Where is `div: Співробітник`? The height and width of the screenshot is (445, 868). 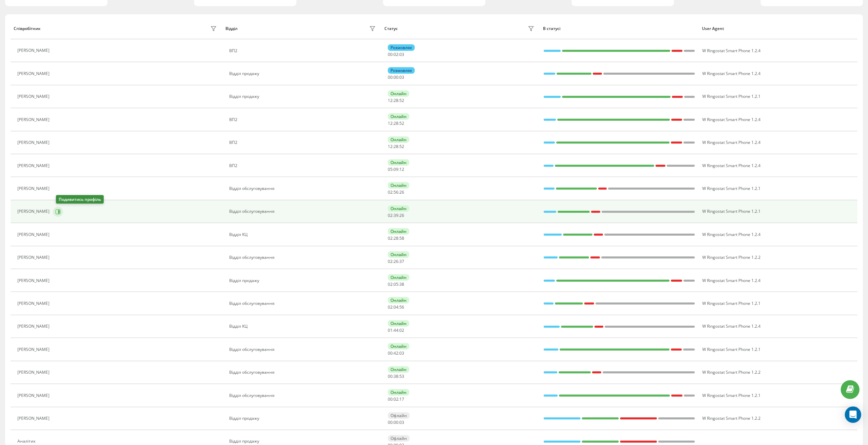 div: Співробітник is located at coordinates (27, 29).